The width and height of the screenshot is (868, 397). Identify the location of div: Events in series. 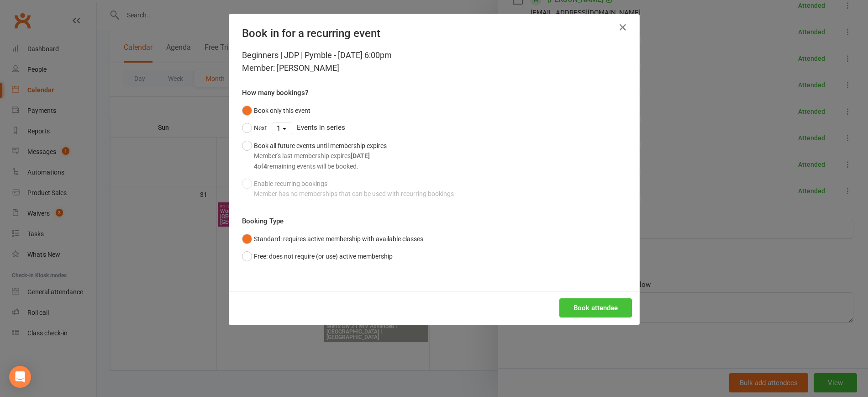
(434, 127).